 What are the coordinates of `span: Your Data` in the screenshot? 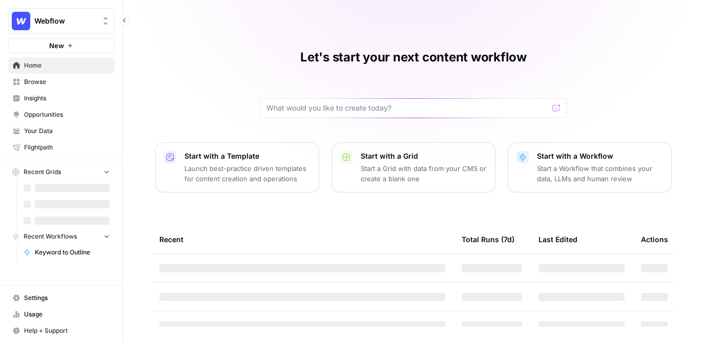 It's located at (67, 131).